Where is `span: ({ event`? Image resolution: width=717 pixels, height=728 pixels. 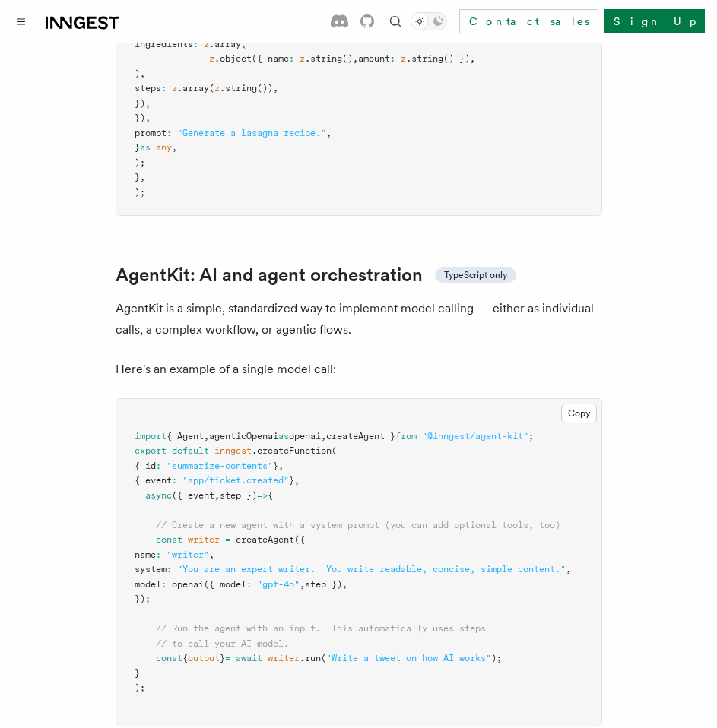 span: ({ event is located at coordinates (193, 495).